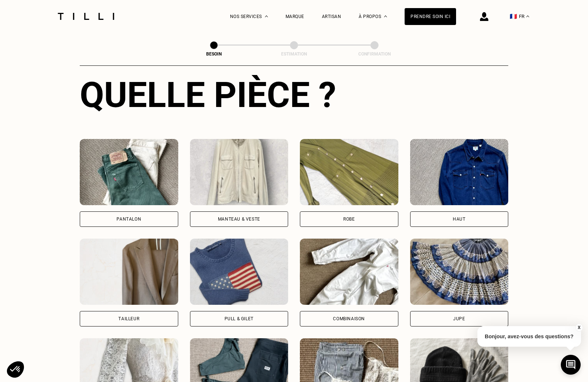  Describe the element at coordinates (267, 16) in the screenshot. I see `img: Menu déroulant` at that location.